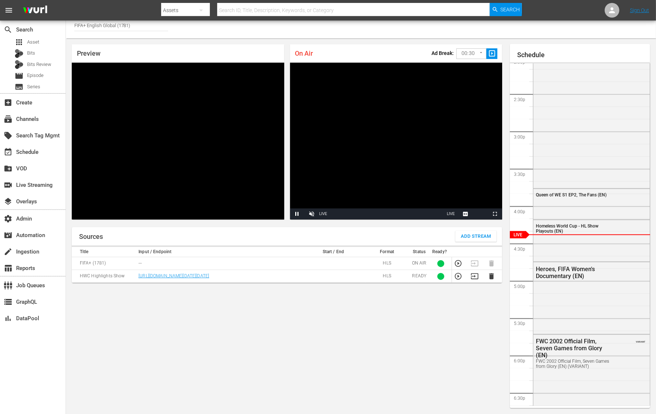  What do you see at coordinates (492, 276) in the screenshot?
I see `button: Delete` at bounding box center [492, 276].